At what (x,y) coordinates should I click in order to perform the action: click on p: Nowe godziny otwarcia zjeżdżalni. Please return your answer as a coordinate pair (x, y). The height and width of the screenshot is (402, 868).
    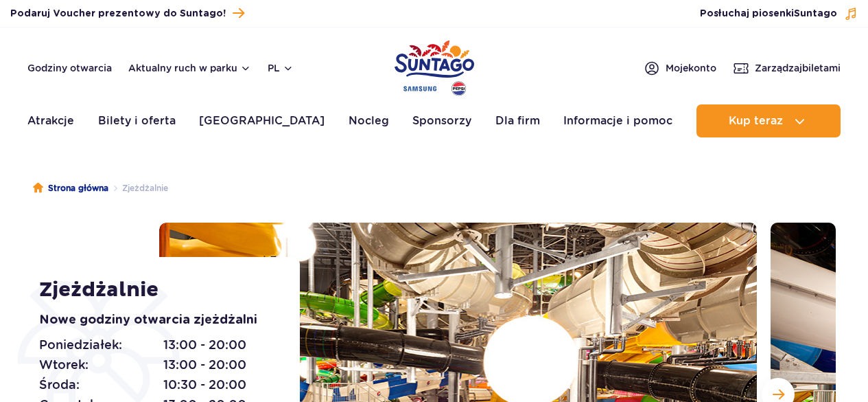
    Looking at the image, I should click on (154, 320).